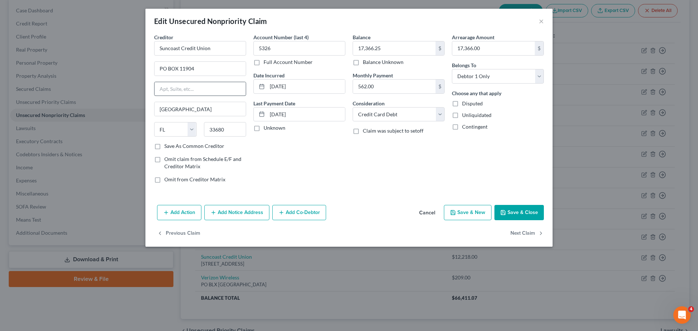 Image resolution: width=698 pixels, height=331 pixels. What do you see at coordinates (473, 103) in the screenshot?
I see `span: Disputed` at bounding box center [473, 103].